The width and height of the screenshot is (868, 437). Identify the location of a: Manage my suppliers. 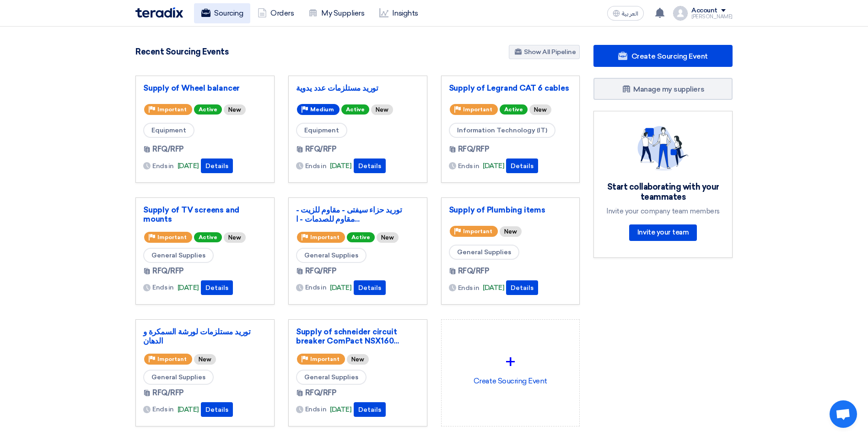
(663, 89).